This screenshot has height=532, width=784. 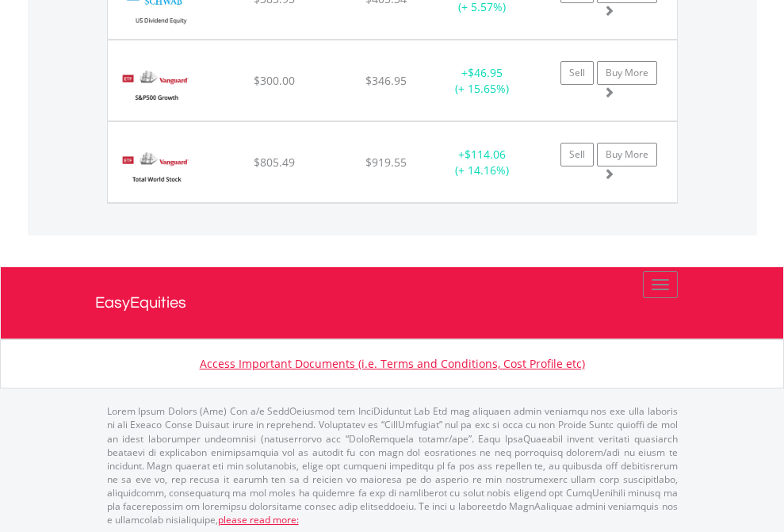 What do you see at coordinates (386, 80) in the screenshot?
I see `span: $346.95` at bounding box center [386, 80].